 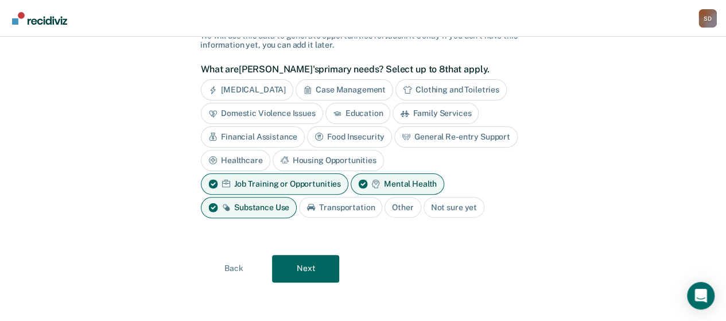 What do you see at coordinates (262, 113) in the screenshot?
I see `div: Domestic Violence Issues` at bounding box center [262, 113].